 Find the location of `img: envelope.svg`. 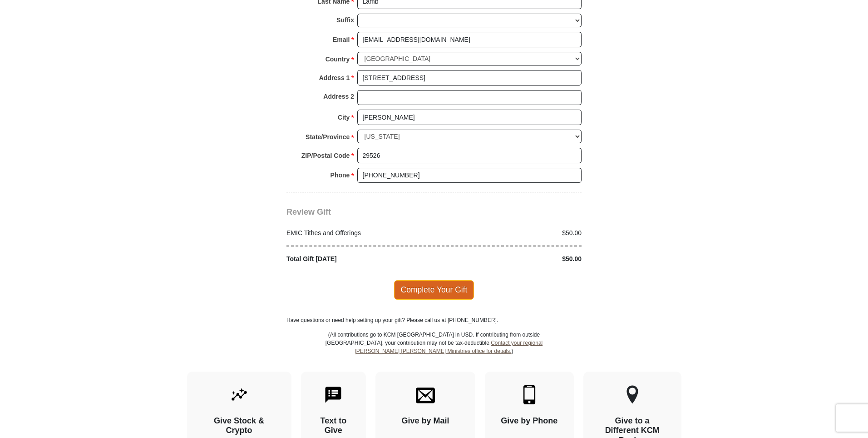

img: envelope.svg is located at coordinates (426, 394).